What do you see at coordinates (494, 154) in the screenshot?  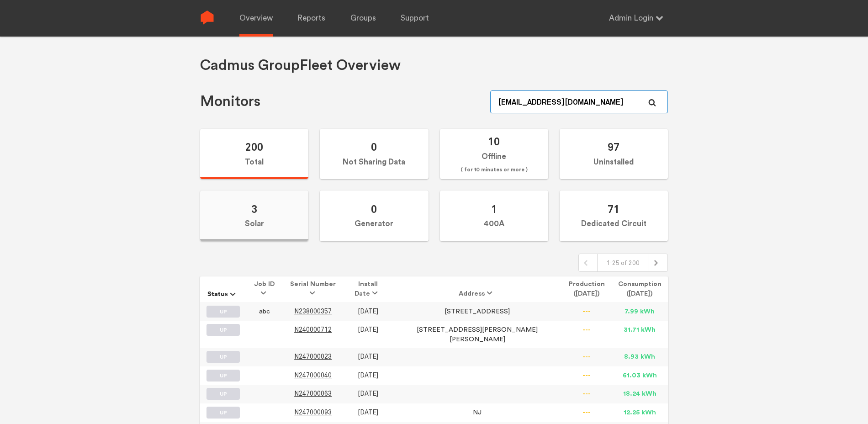 I see `label: Offline` at bounding box center [494, 154].